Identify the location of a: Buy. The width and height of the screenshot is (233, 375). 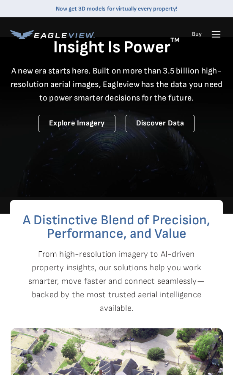
(196, 34).